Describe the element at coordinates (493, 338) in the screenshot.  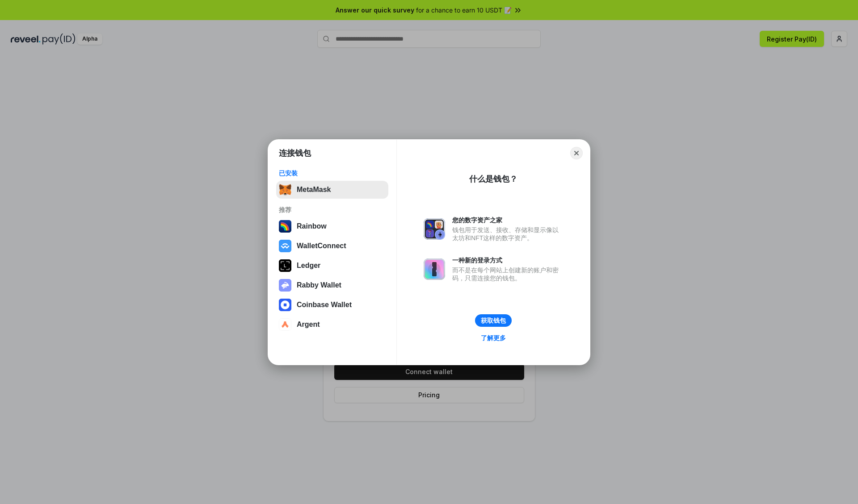
I see `div: 了解更多` at that location.